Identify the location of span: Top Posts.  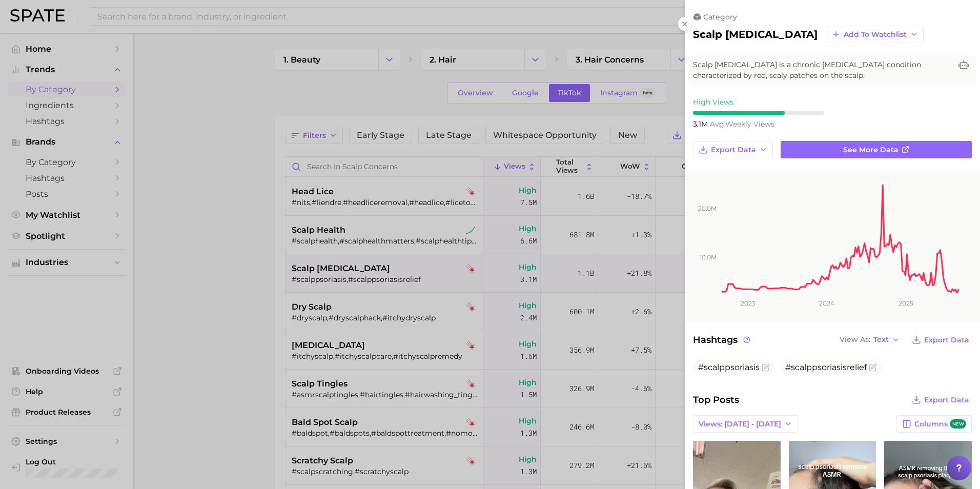
(716, 400).